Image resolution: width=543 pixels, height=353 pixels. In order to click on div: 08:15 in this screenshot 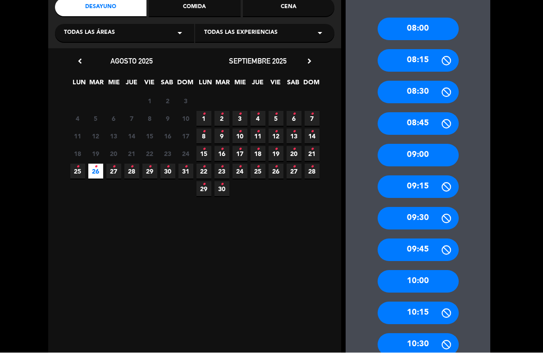, I will do `click(418, 61)`.